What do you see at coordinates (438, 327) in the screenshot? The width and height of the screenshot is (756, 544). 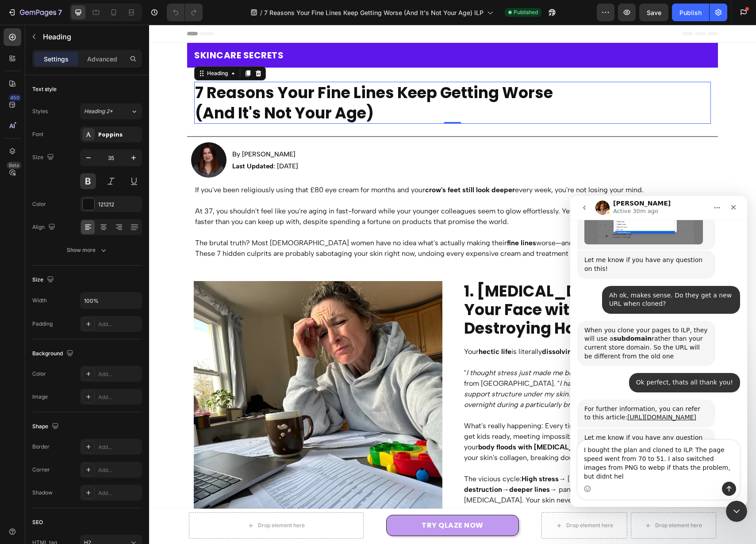 I see `p: Your is literally the that keeps your skin smooth.` at bounding box center [438, 327].